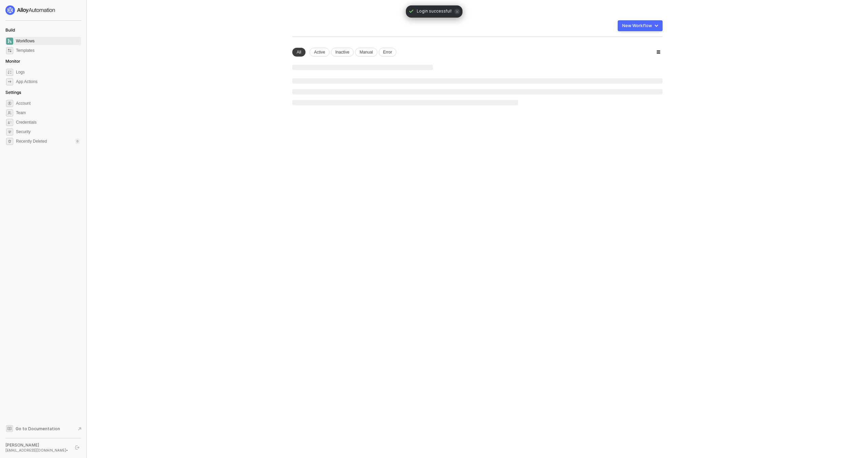 This screenshot has width=868, height=458. Describe the element at coordinates (411, 11) in the screenshot. I see `span: icon-check` at that location.